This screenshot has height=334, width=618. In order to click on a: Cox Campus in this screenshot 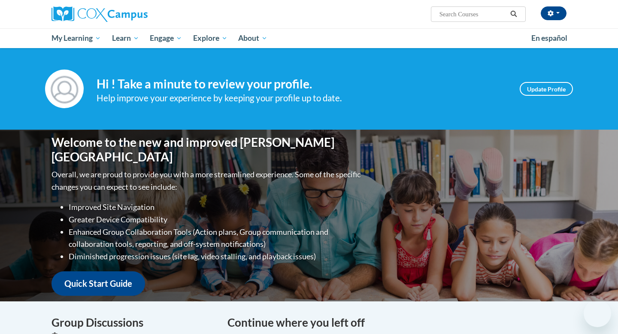, I will do `click(133, 14)`.